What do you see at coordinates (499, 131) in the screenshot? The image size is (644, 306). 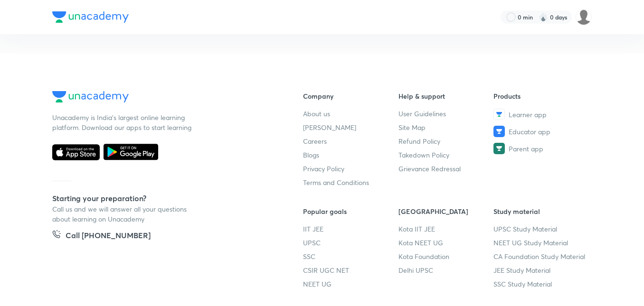 I see `img: Educator app` at bounding box center [499, 131].